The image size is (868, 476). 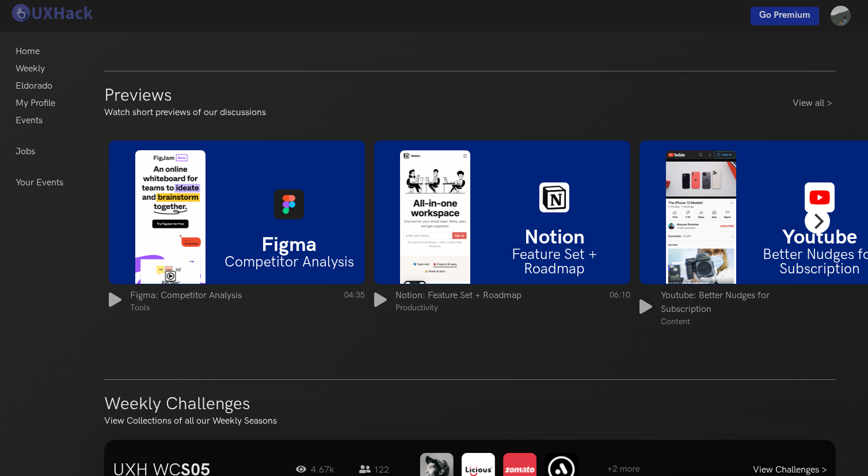 What do you see at coordinates (34, 87) in the screenshot?
I see `a: Eldorado` at bounding box center [34, 87].